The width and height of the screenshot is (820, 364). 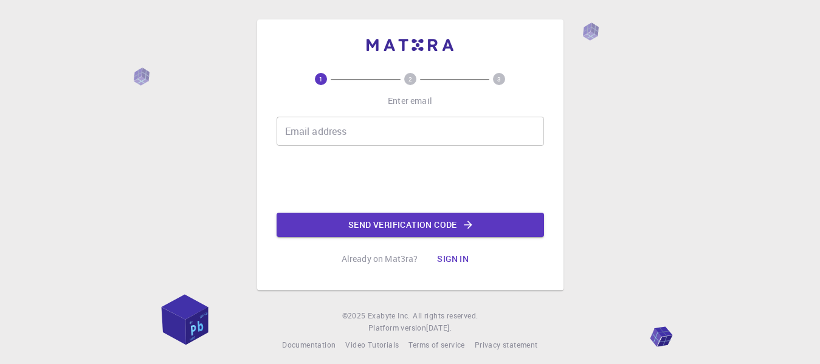 I want to click on a: Terms of service, so click(x=437, y=345).